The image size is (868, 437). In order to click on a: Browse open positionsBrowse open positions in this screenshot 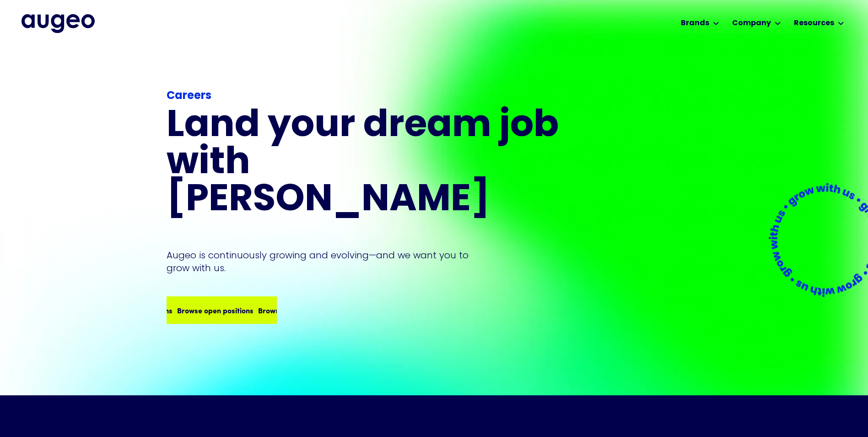, I will do `click(221, 310)`.